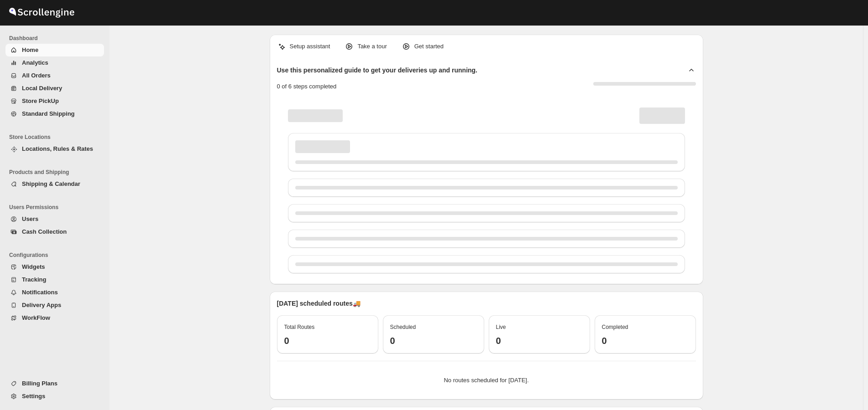 The height and width of the screenshot is (410, 868). What do you see at coordinates (33, 396) in the screenshot?
I see `span: Settings` at bounding box center [33, 396].